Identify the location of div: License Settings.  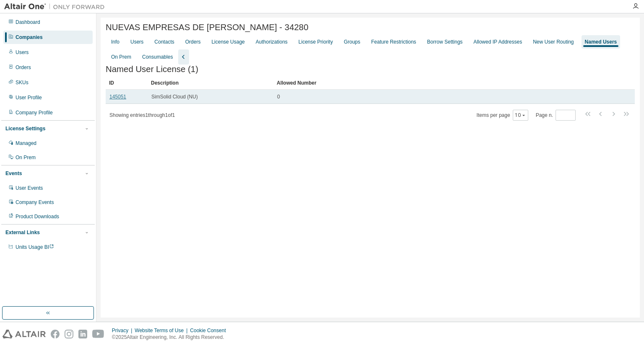
(25, 128).